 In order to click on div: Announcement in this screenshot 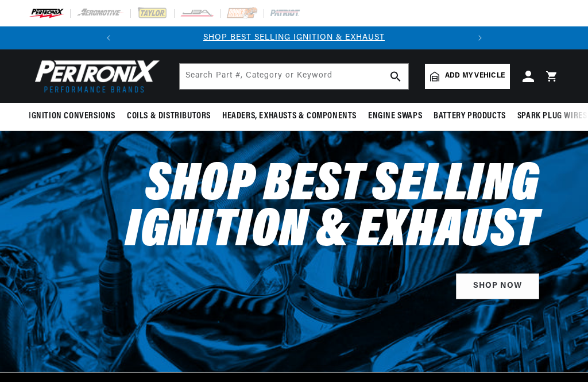, I will do `click(294, 38)`.